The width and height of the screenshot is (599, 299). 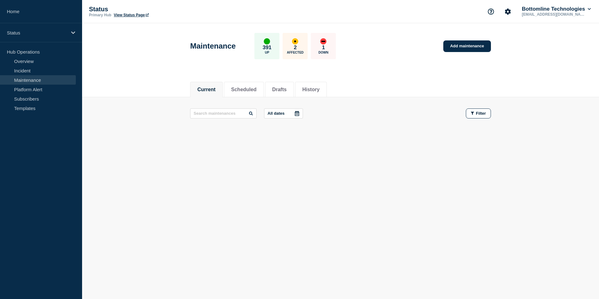 What do you see at coordinates (324, 52) in the screenshot?
I see `p: Down` at bounding box center [324, 52].